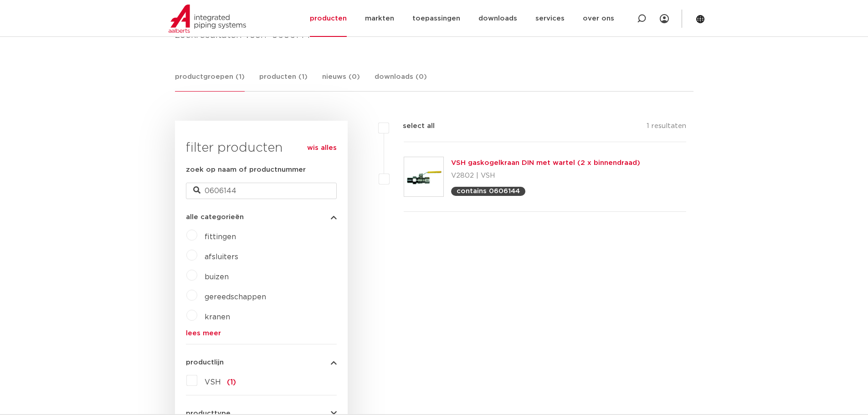  Describe the element at coordinates (261, 217) in the screenshot. I see `button: alle categorieën` at that location.